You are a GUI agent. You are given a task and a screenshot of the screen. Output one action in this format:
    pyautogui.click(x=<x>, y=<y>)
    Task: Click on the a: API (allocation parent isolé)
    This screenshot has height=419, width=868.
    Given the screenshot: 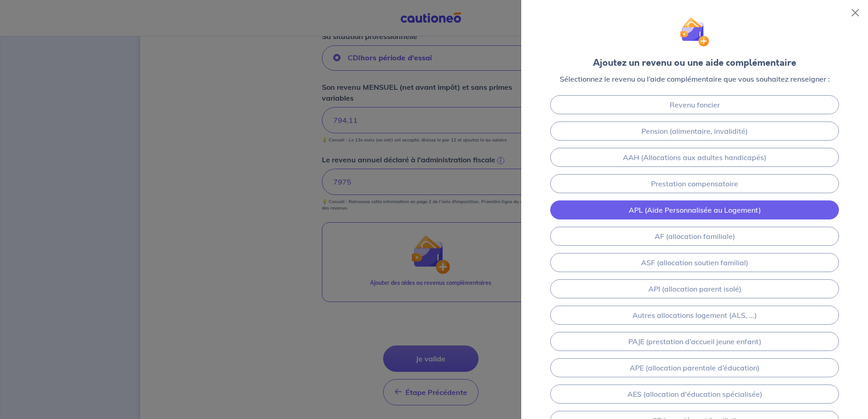 What is the action you would take?
    pyautogui.click(x=695, y=289)
    